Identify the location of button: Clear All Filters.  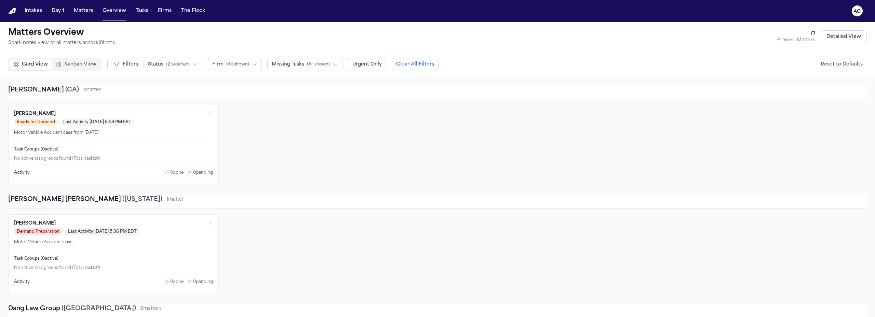
(415, 65).